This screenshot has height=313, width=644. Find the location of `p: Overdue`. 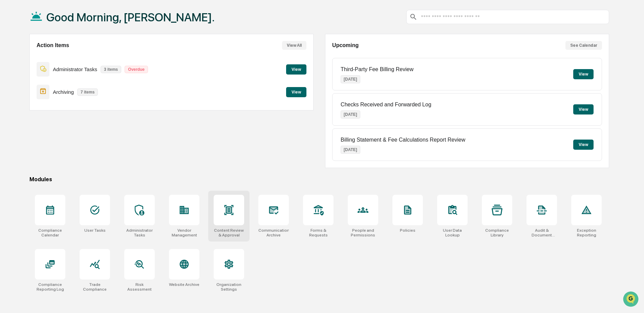

p: Overdue is located at coordinates (136, 70).